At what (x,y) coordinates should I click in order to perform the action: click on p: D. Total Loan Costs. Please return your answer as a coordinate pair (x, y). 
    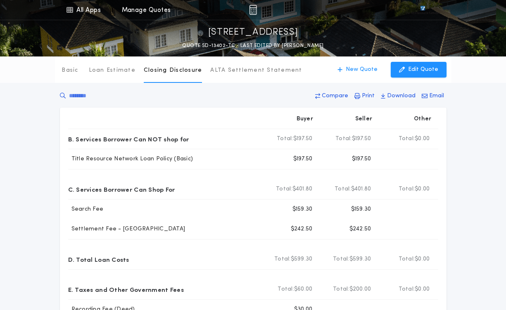
    Looking at the image, I should click on (99, 260).